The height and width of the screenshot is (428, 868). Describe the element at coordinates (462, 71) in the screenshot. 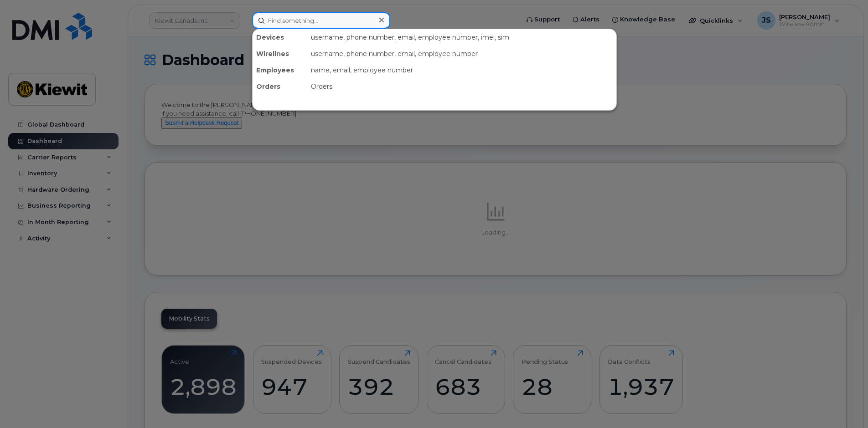

I see `div: name, email, employee number` at that location.